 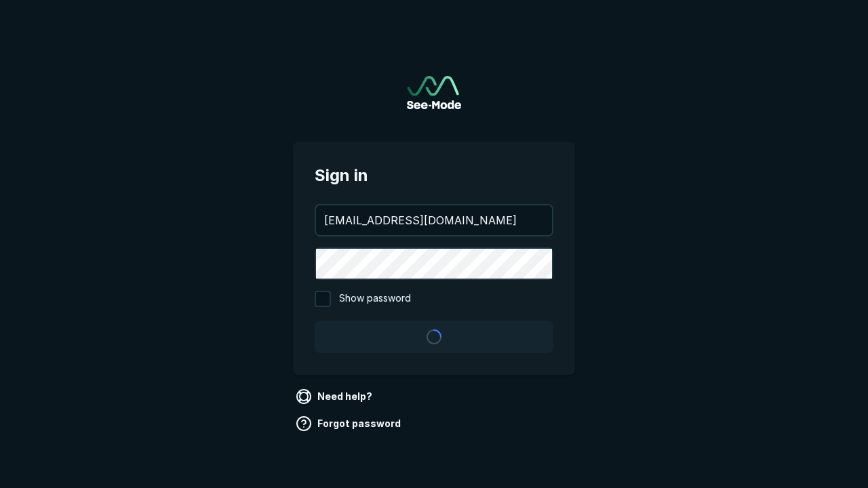 What do you see at coordinates (375, 299) in the screenshot?
I see `span: Show password` at bounding box center [375, 299].